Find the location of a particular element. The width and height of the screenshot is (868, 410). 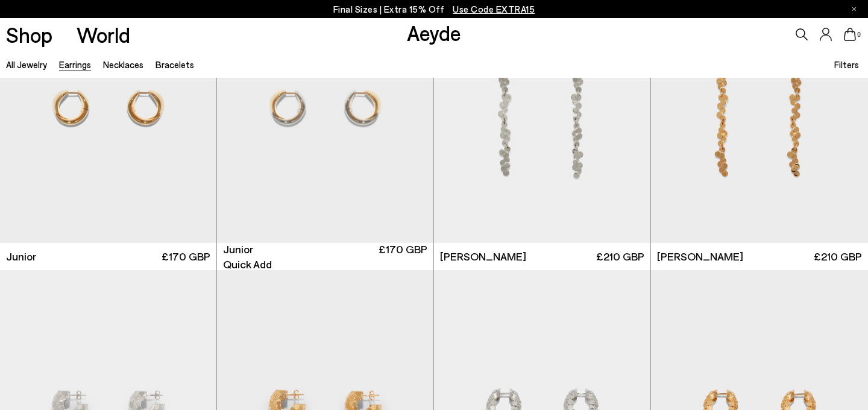

a: Junior Quick Add £170 GBP is located at coordinates (325, 256).